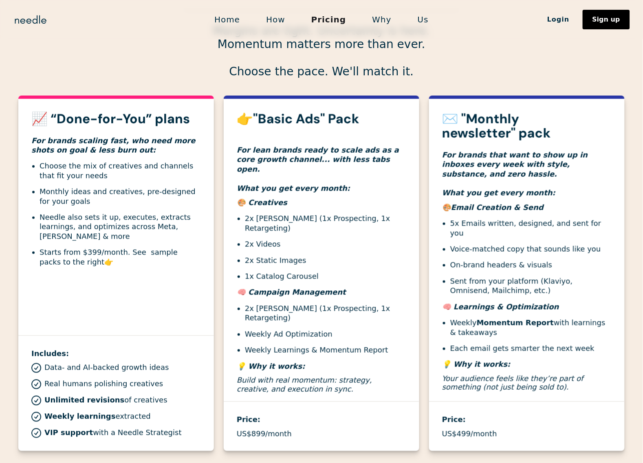 The width and height of the screenshot is (643, 463). What do you see at coordinates (116, 353) in the screenshot?
I see `h4: Includes:` at bounding box center [116, 353].